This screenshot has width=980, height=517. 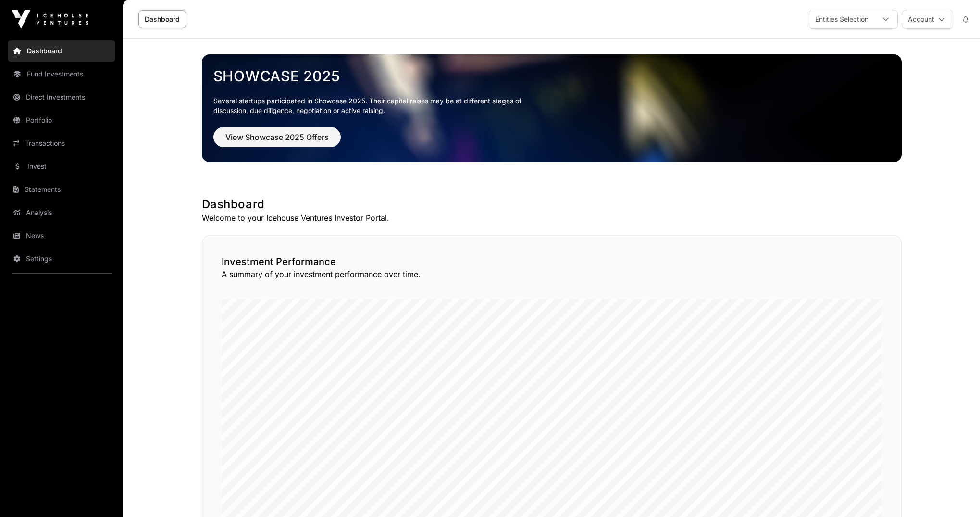 I want to click on a: Transactions, so click(x=61, y=143).